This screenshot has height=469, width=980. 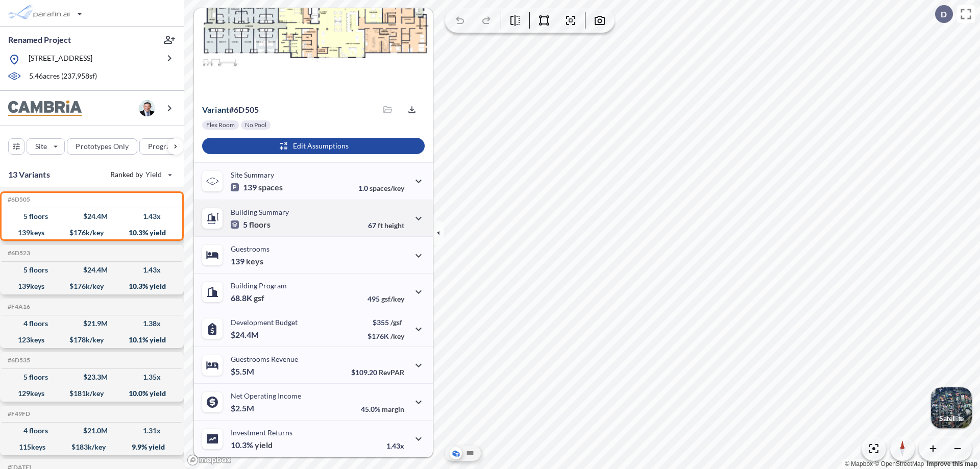 What do you see at coordinates (266, 396) in the screenshot?
I see `p: Net Operating Income` at bounding box center [266, 396].